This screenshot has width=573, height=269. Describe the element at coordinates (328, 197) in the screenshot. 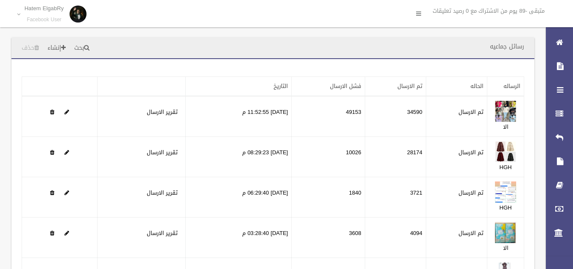

I see `td: 1840` at that location.